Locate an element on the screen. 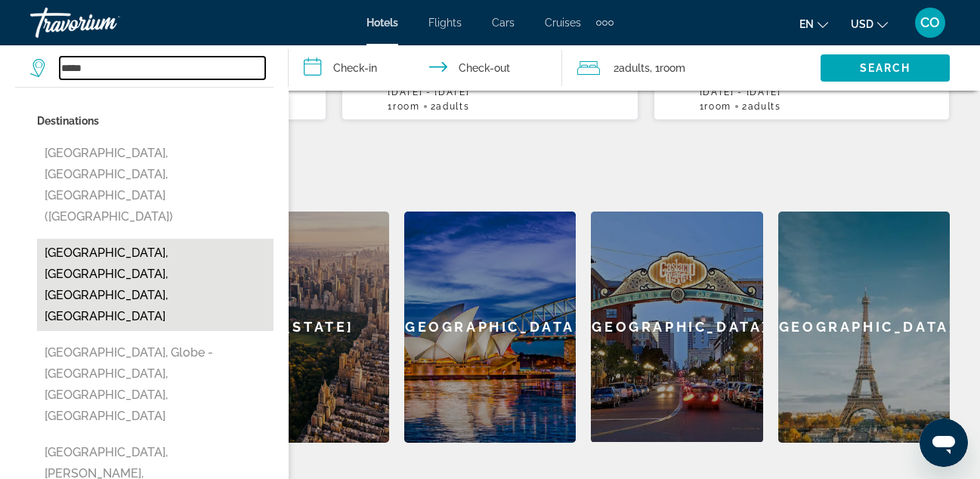 This screenshot has height=479, width=980. button: Change currency is located at coordinates (869, 24).